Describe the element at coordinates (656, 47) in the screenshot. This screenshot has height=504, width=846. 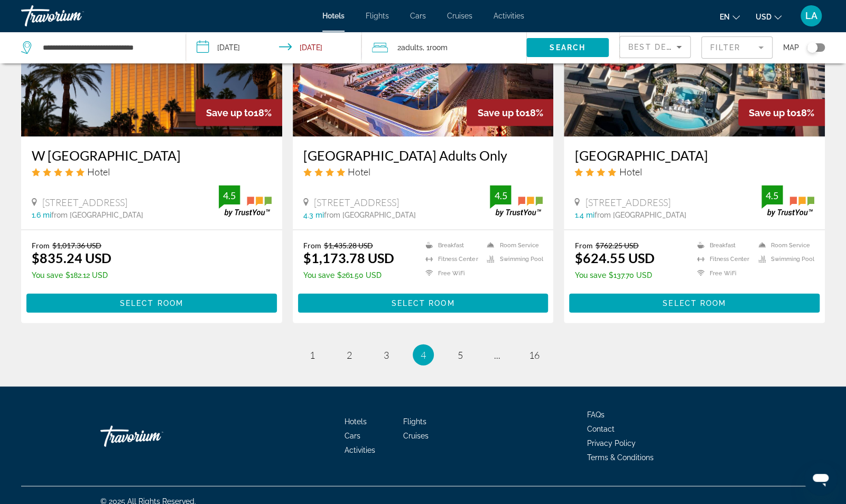
I see `span: Best Deals` at that location.